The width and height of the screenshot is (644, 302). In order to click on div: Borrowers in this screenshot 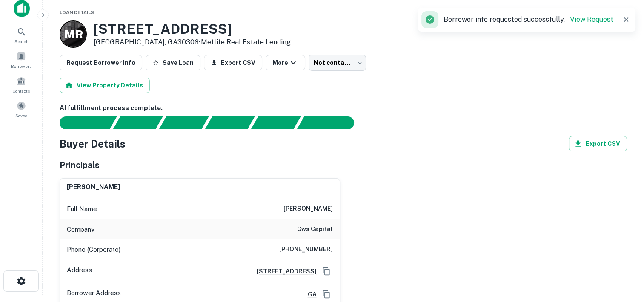, I will do `click(21, 59)`.